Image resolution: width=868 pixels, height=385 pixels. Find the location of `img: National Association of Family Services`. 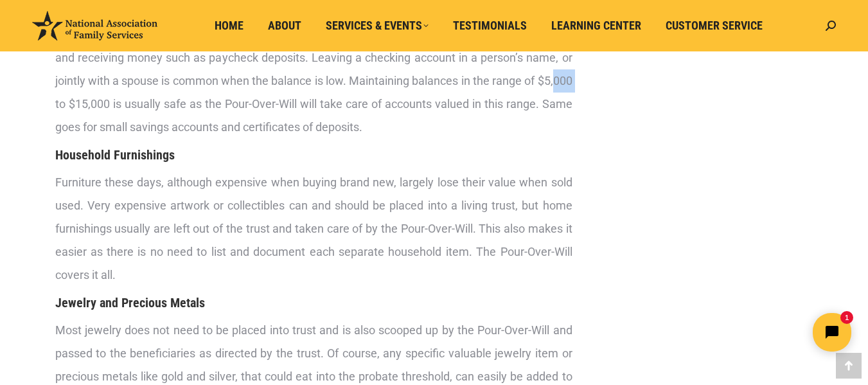

img: National Association of Family Services is located at coordinates (95, 26).